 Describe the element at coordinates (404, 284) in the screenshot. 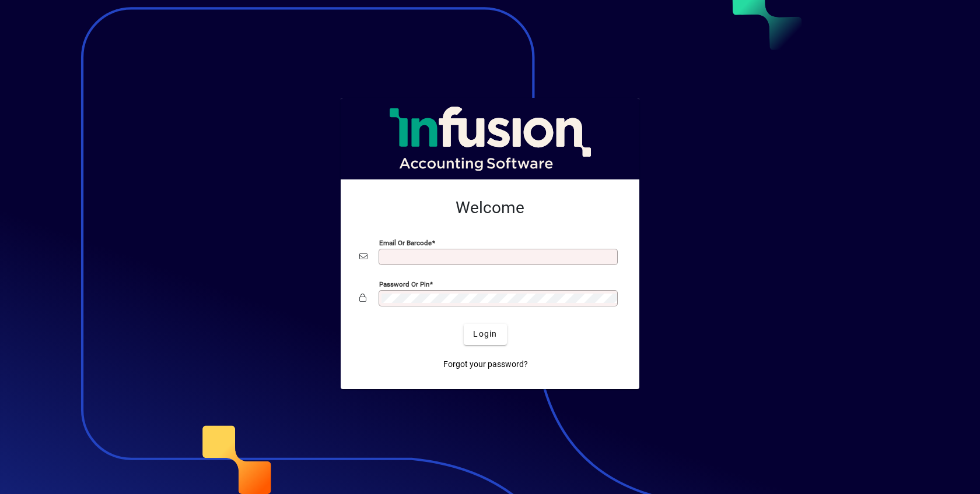

I see `mat-label: Password or Pin` at that location.